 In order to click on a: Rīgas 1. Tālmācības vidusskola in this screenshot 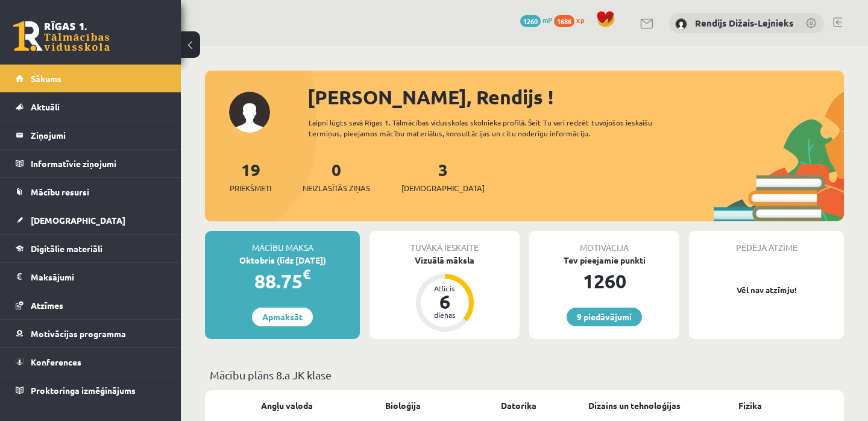, I will do `click(61, 36)`.